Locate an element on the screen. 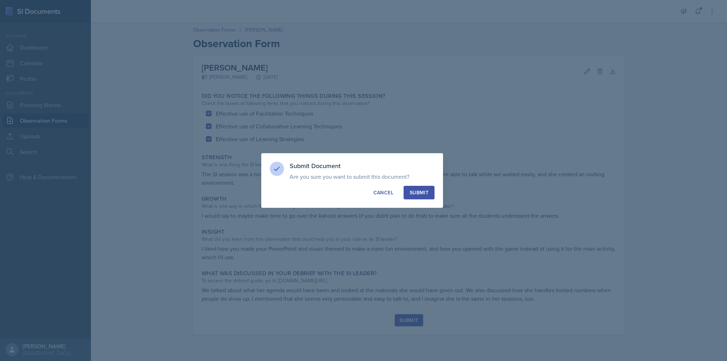 Image resolution: width=727 pixels, height=361 pixels. div: Submit is located at coordinates (419, 193).